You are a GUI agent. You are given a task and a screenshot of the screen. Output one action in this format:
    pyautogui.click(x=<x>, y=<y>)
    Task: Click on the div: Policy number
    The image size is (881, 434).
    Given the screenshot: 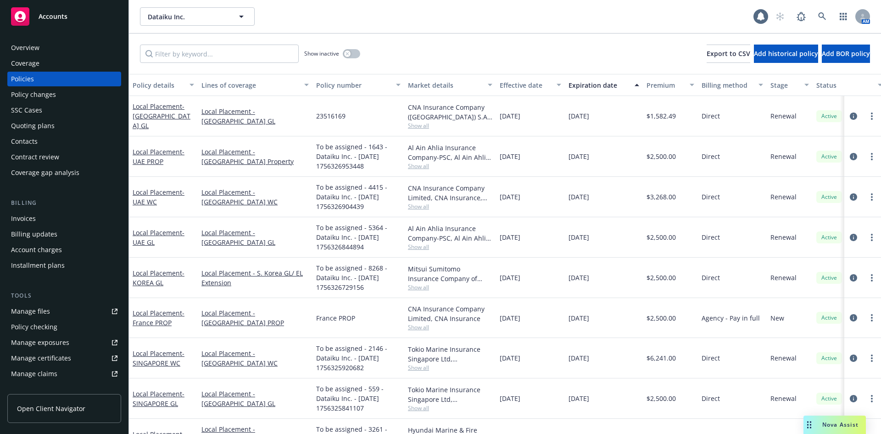 What is the action you would take?
    pyautogui.click(x=353, y=85)
    